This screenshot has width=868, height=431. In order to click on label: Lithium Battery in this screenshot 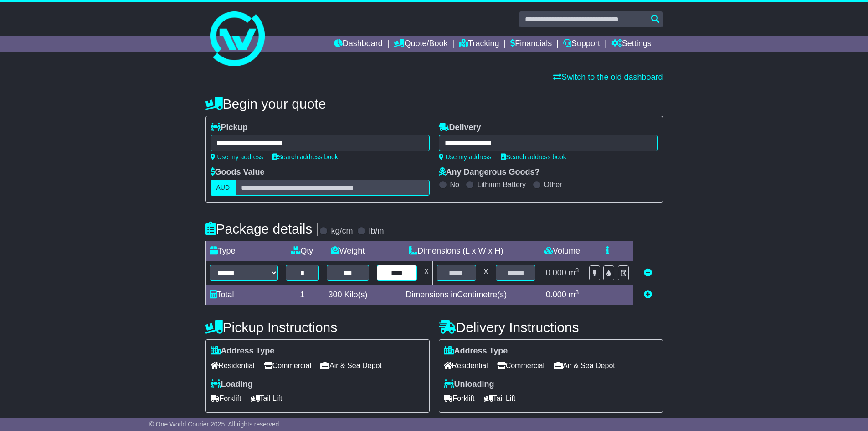, I will do `click(501, 184)`.